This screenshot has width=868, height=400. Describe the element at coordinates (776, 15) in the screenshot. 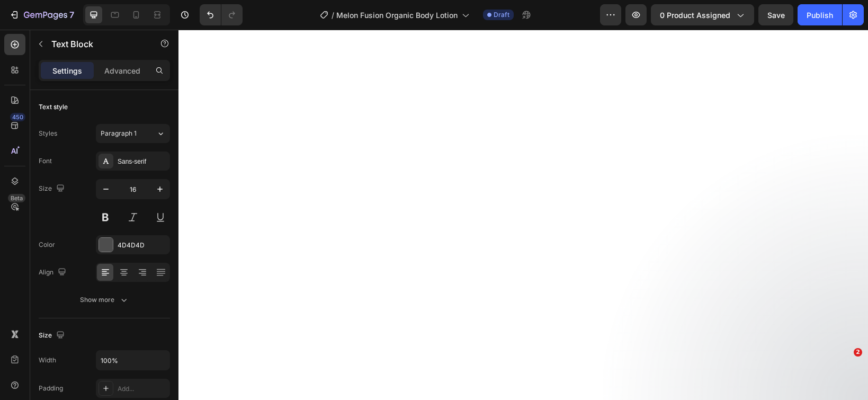

I see `span: Save` at that location.